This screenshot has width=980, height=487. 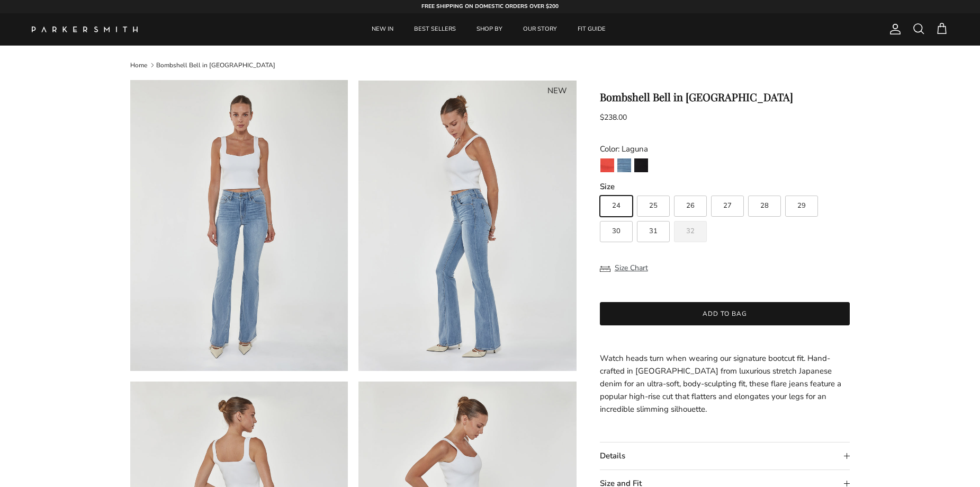 I want to click on a: Watermelon, so click(x=607, y=167).